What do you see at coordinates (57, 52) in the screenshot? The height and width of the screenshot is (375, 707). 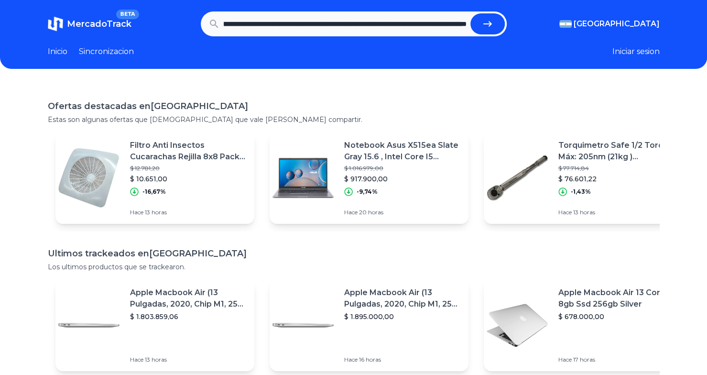 I see `a: Inicio` at bounding box center [57, 52].